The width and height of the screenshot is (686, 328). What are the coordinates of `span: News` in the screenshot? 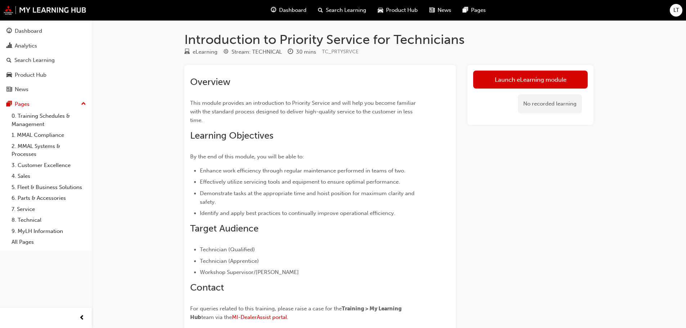 It's located at (444, 10).